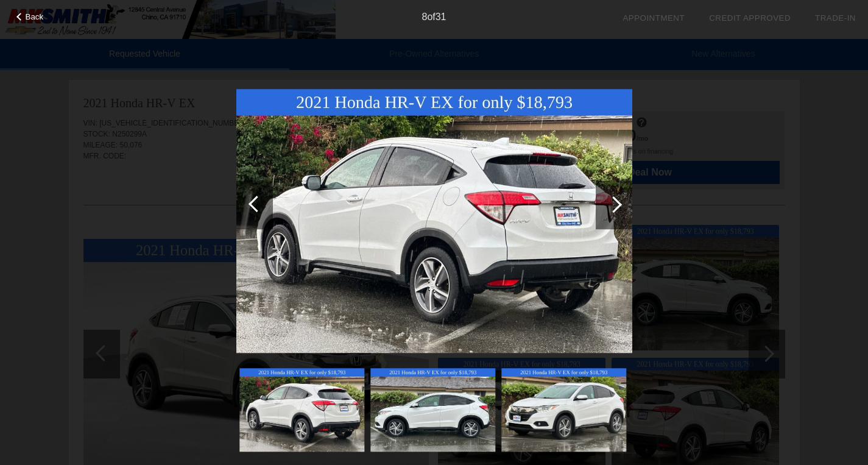 The image size is (868, 465). What do you see at coordinates (433, 410) in the screenshot?
I see `img: cb677bd8c7ff3e9b37be8ef66317b739.jpg` at bounding box center [433, 410].